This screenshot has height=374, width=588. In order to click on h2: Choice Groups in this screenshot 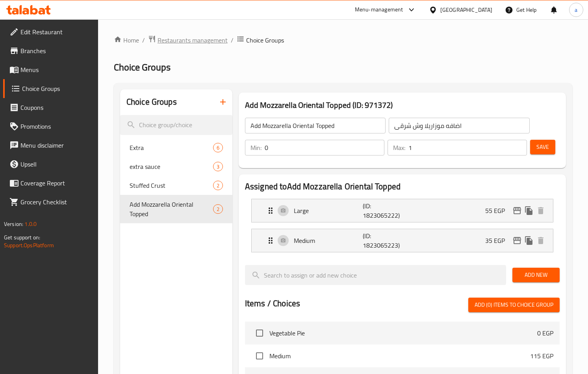, I will do `click(151, 102)`.